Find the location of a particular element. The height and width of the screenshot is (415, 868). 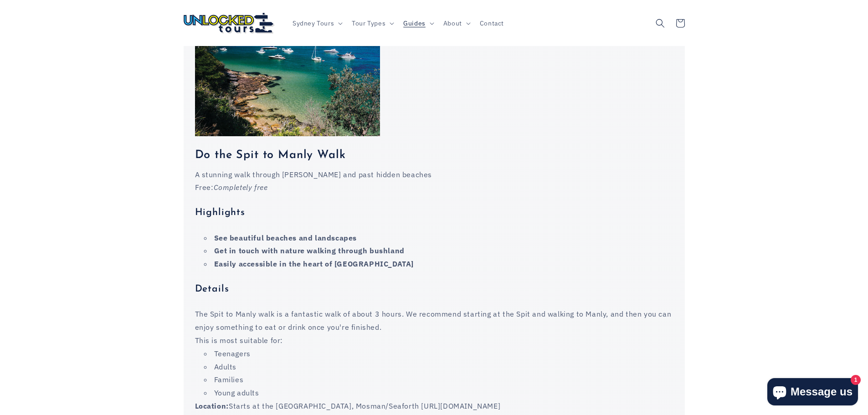

p: The Spit to Manly walk is a fantastic walk of about 3 hours. We recommend starting at the Spit an... is located at coordinates (434, 320).